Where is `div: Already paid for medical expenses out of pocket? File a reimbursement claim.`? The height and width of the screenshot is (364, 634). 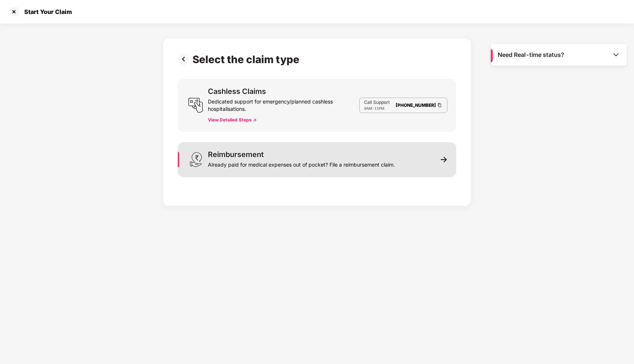
div: Already paid for medical expenses out of pocket? File a reimbursement claim. is located at coordinates (301, 163).